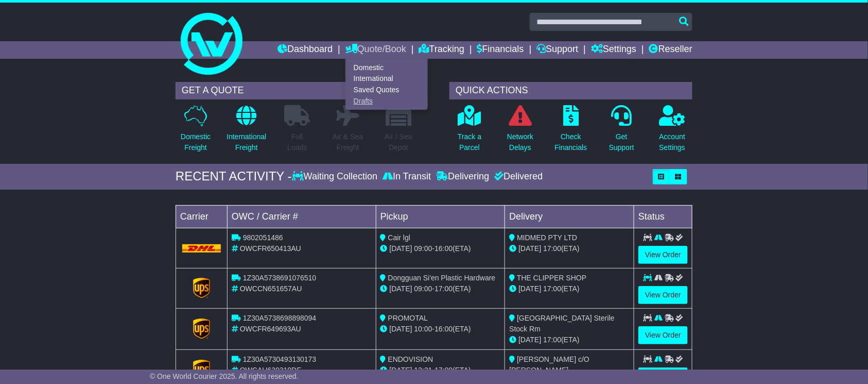 This screenshot has width=868, height=384. Describe the element at coordinates (234, 176) in the screenshot. I see `div: RECENT ACTIVITY -` at that location.